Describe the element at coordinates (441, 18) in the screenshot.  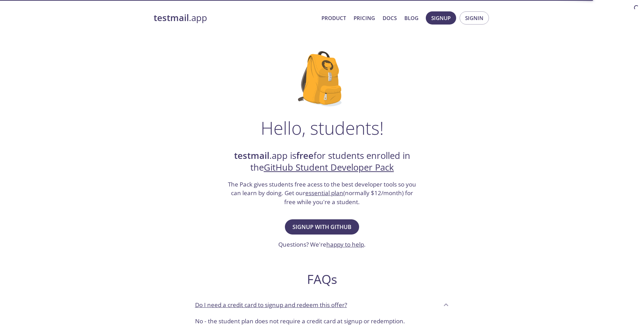
I see `span: Signup` at that location.